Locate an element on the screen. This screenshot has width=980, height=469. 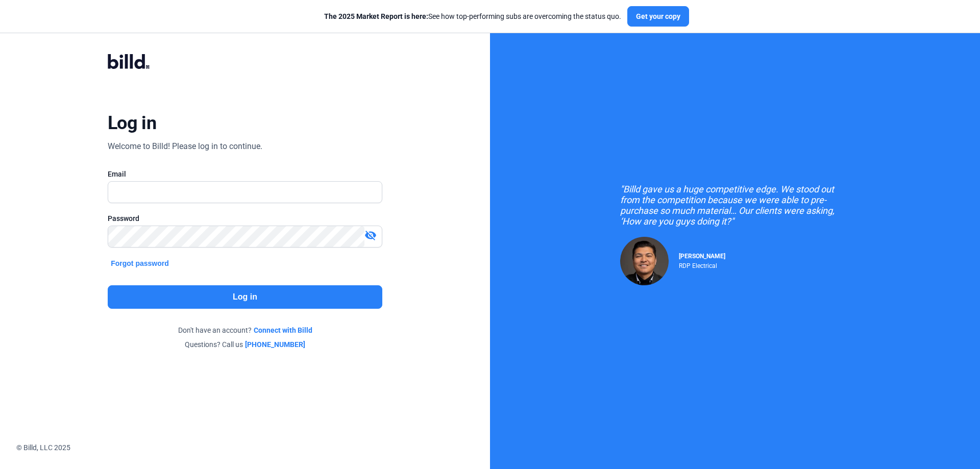
img: Raul Pacheco is located at coordinates (644, 261).